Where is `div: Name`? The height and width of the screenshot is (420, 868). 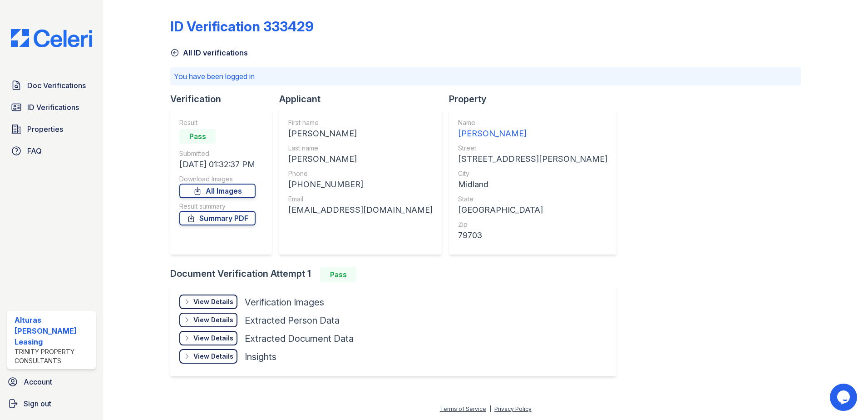 div: Name is located at coordinates (532, 123).